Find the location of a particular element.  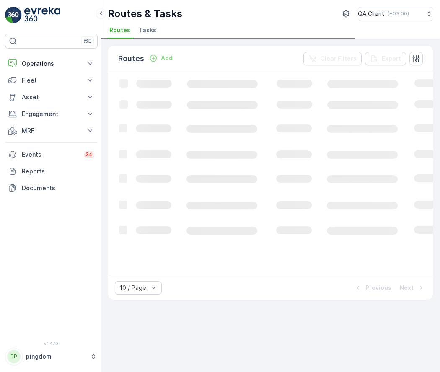

p: Export is located at coordinates (391, 59).